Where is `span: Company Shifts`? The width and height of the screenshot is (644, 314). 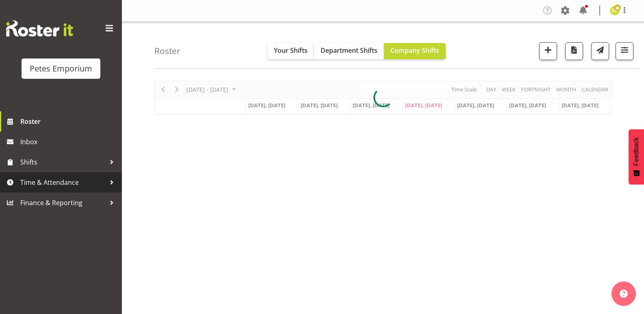 span: Company Shifts is located at coordinates (414, 50).